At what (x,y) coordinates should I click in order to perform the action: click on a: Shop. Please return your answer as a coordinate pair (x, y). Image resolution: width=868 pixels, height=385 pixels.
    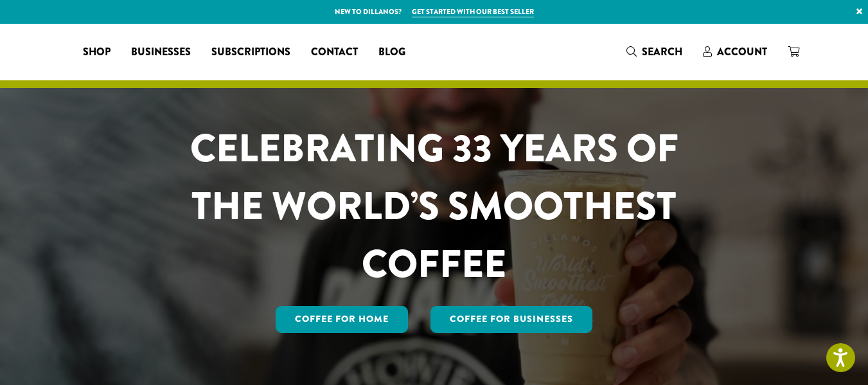
    Looking at the image, I should click on (97, 52).